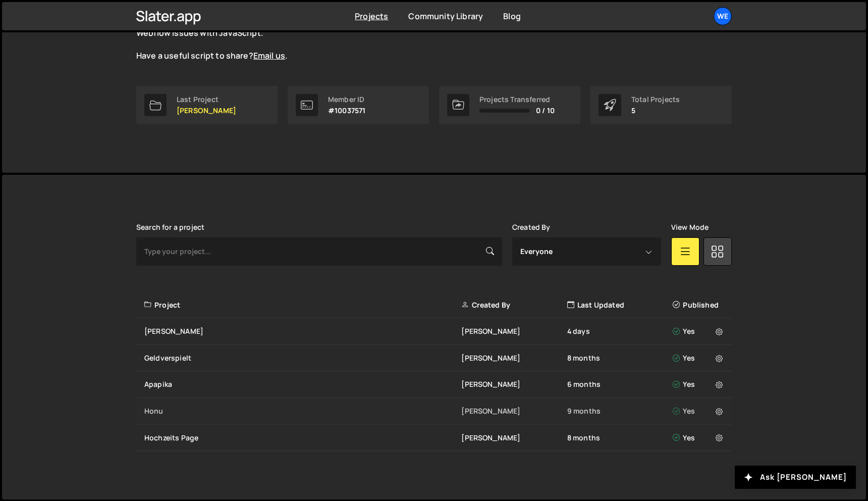 The width and height of the screenshot is (868, 501). Describe the element at coordinates (656, 111) in the screenshot. I see `p: 5` at that location.